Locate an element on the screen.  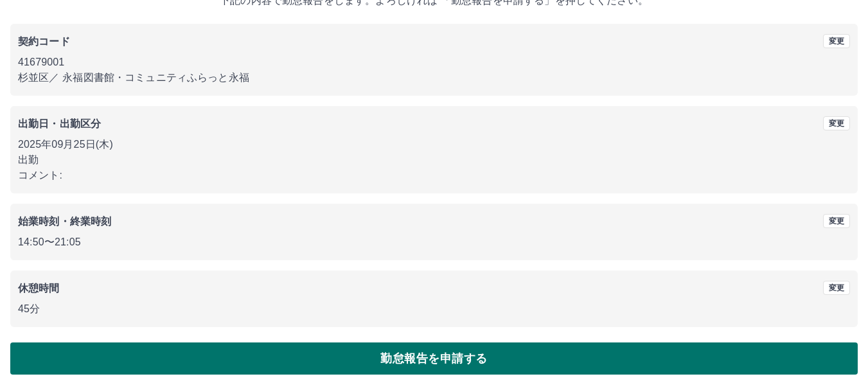
button: 勤怠報告を申請する is located at coordinates (434, 358).